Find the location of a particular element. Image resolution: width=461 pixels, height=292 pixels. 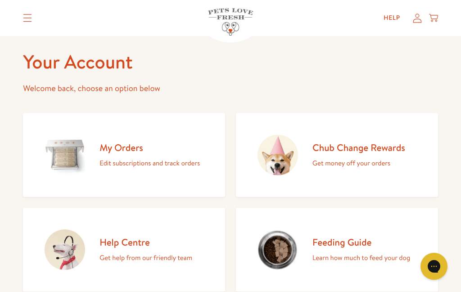

p: Edit subscriptions and track orders is located at coordinates (150, 163).